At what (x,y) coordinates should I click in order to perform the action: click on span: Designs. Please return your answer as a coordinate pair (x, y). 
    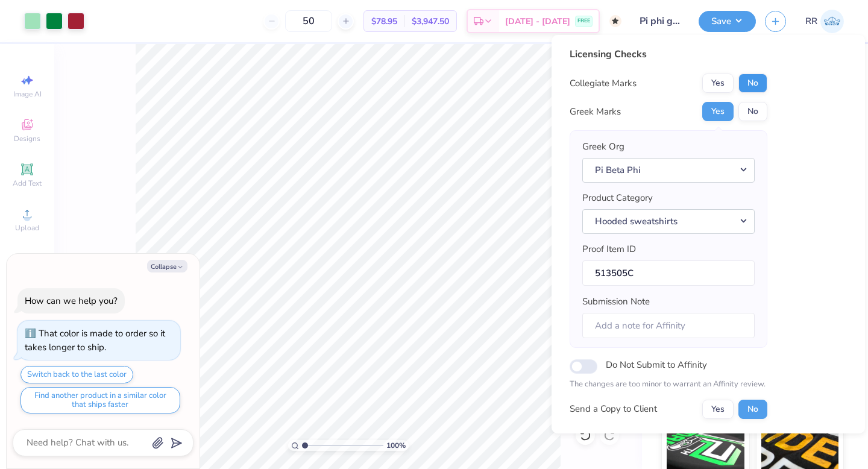
    Looking at the image, I should click on (27, 139).